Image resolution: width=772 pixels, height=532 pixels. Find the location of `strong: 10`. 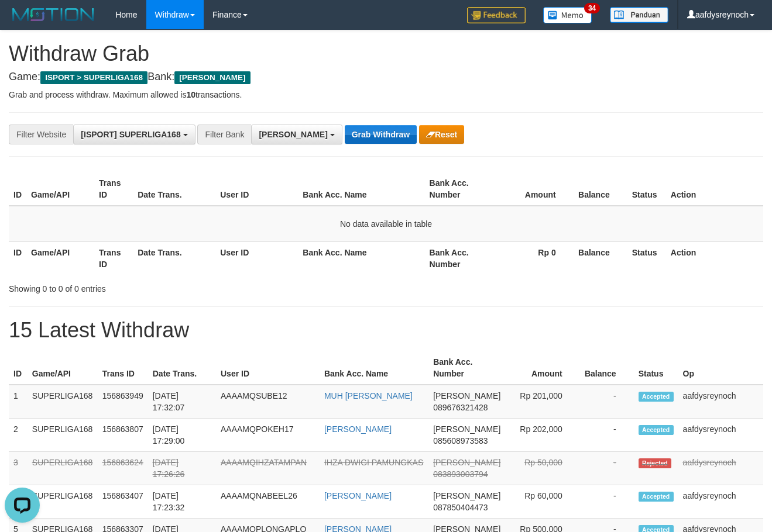

strong: 10 is located at coordinates (191, 95).